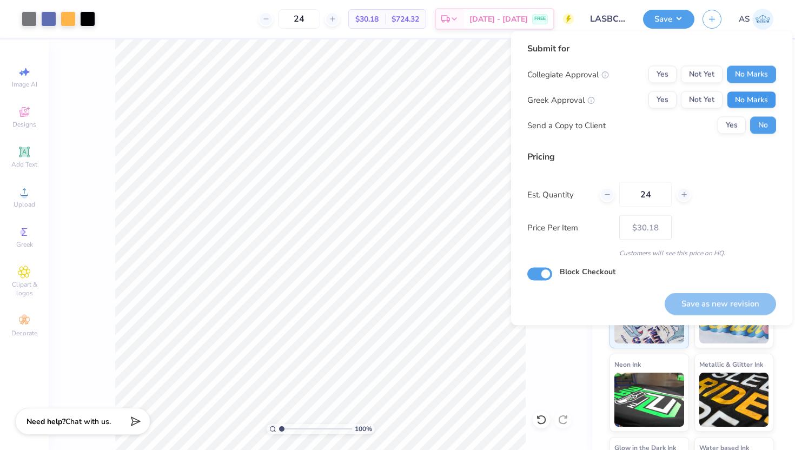 This screenshot has width=795, height=450. What do you see at coordinates (561, 99) in the screenshot?
I see `div: Greek Approval` at bounding box center [561, 99].